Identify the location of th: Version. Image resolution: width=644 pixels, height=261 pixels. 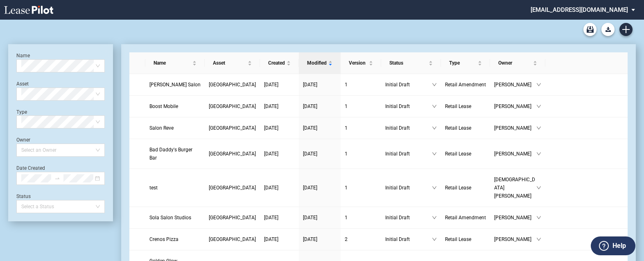
(361, 63).